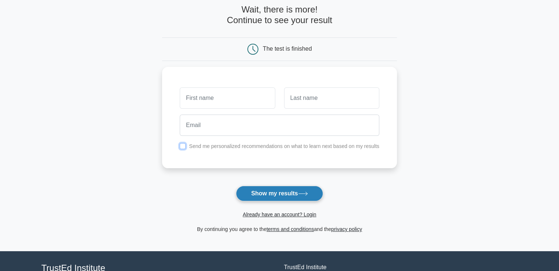 The image size is (559, 271). What do you see at coordinates (279, 125) in the screenshot?
I see `input: Email` at bounding box center [279, 125].